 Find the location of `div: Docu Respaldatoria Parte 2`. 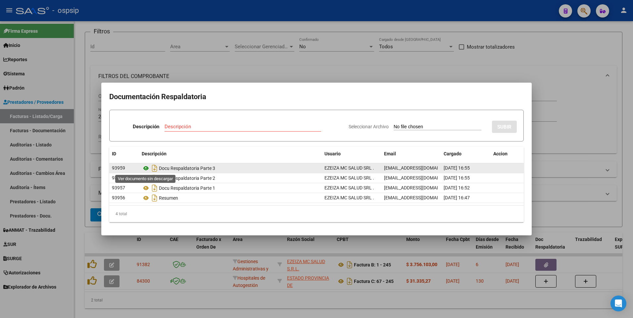

div: Docu Respaldatoria Parte 2 is located at coordinates (230, 178).